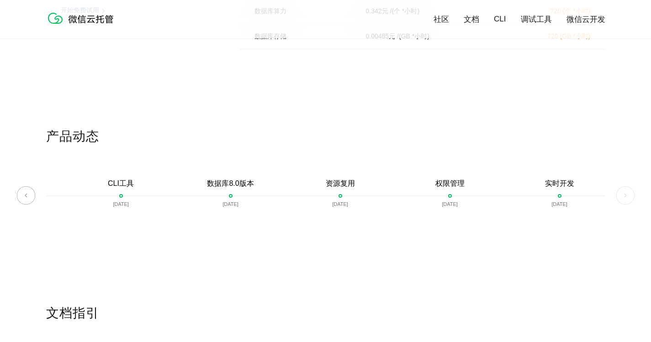  What do you see at coordinates (536, 19) in the screenshot?
I see `a: 调试工具` at bounding box center [536, 19].